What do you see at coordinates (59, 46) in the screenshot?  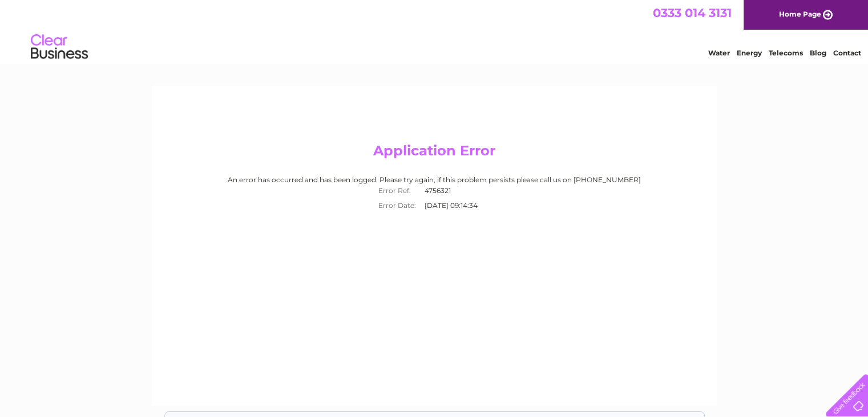 I see `img: logo.png` at bounding box center [59, 46].